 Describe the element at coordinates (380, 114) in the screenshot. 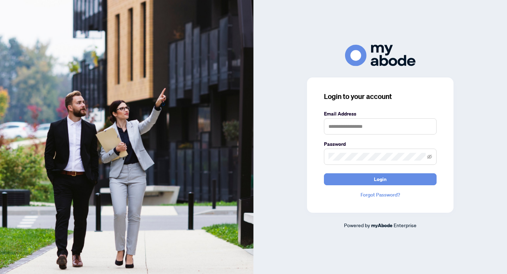

I see `label: Email Address` at that location.